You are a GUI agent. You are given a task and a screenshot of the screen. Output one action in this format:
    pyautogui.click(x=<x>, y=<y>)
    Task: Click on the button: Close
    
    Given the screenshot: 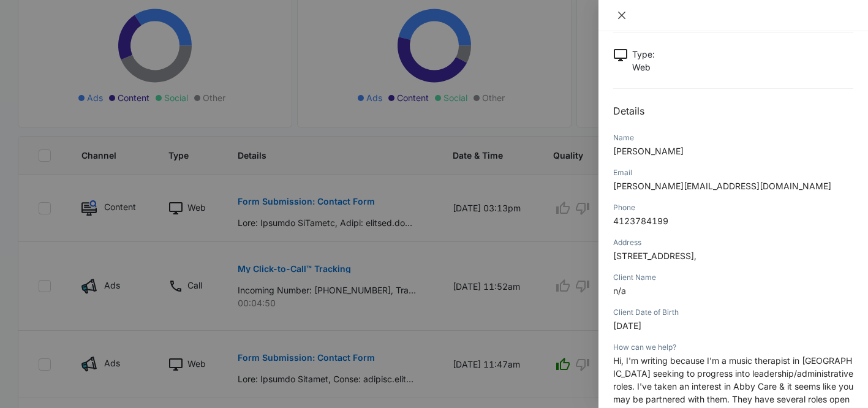 What is the action you would take?
    pyautogui.click(x=622, y=15)
    